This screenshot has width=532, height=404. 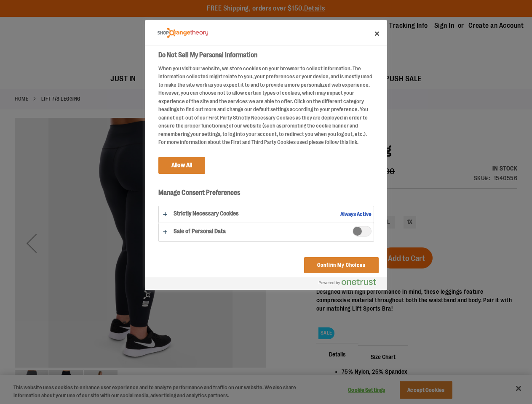 What do you see at coordinates (266, 105) in the screenshot?
I see `div: When you visit our website, we store cookies on your browser to collect information. The informat...` at bounding box center [266, 105].